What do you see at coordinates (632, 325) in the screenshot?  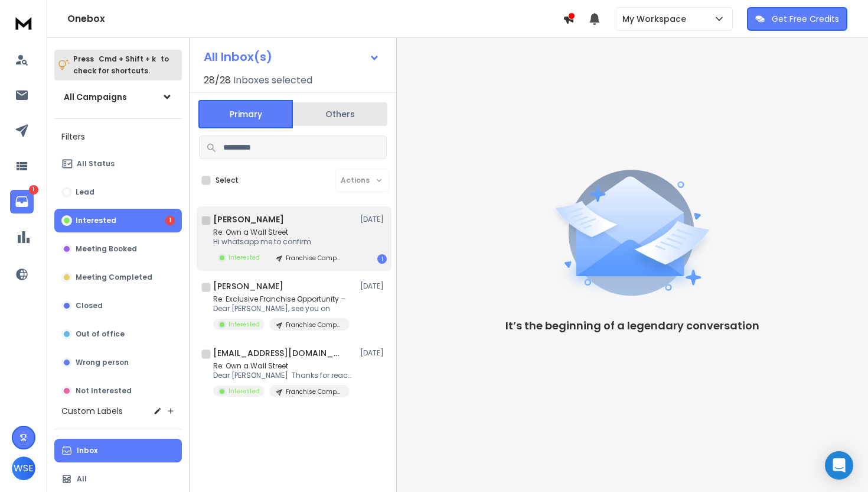 I see `p: It’s the beginning of a legendary conversation` at bounding box center [632, 325].